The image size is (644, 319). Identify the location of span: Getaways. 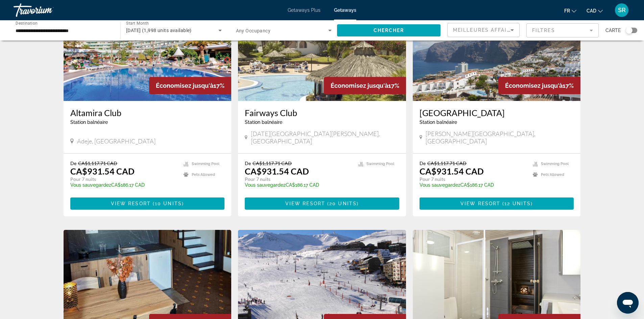
(345, 10).